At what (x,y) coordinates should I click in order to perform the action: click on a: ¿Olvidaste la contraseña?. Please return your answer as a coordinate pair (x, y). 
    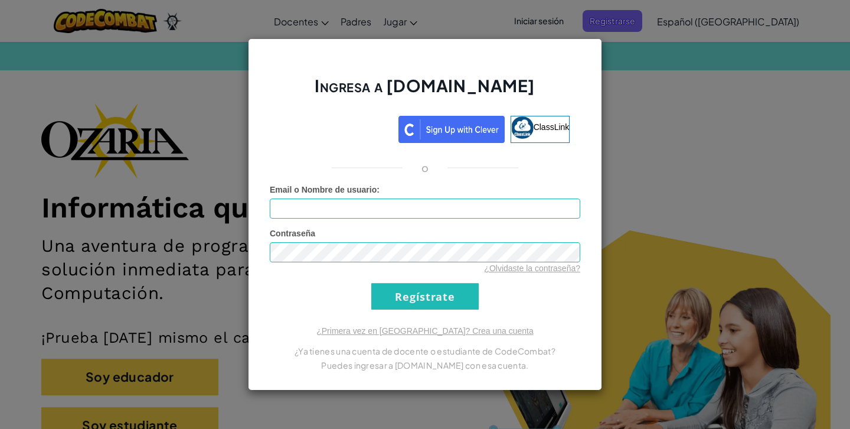
    Looking at the image, I should click on (532, 268).